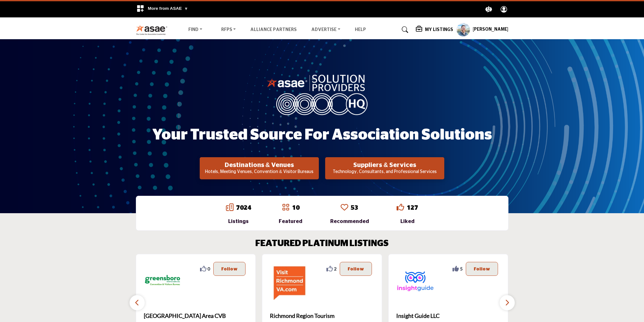  What do you see at coordinates (162, 9) in the screenshot?
I see `div: More from ASAE` at bounding box center [162, 9].